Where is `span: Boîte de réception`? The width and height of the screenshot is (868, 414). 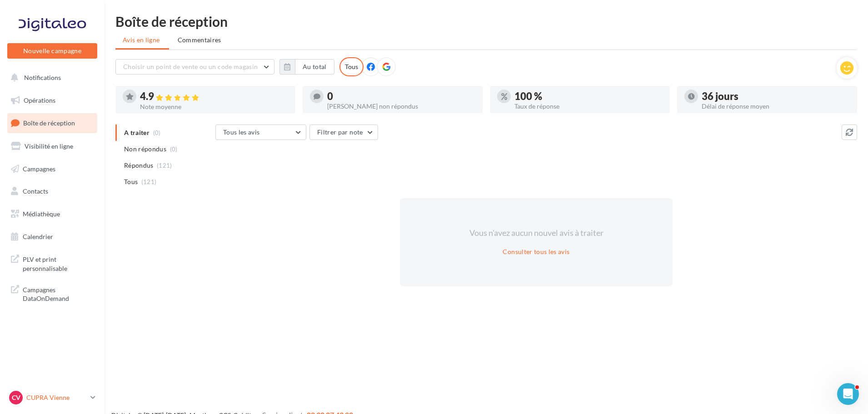
span: Boîte de réception is located at coordinates (49, 123).